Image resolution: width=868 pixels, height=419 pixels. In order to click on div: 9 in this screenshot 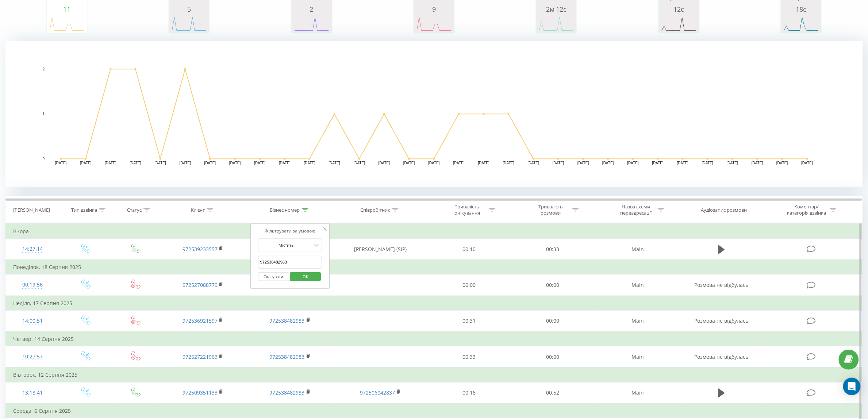, I will do `click(434, 9)`.